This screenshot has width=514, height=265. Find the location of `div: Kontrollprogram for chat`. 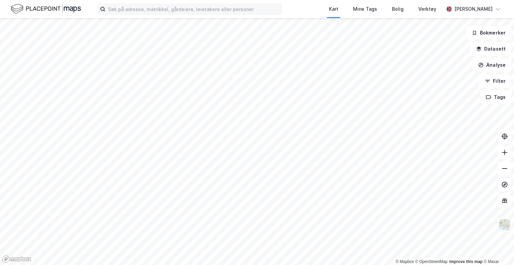

div: Kontrollprogram for chat is located at coordinates (497, 249).